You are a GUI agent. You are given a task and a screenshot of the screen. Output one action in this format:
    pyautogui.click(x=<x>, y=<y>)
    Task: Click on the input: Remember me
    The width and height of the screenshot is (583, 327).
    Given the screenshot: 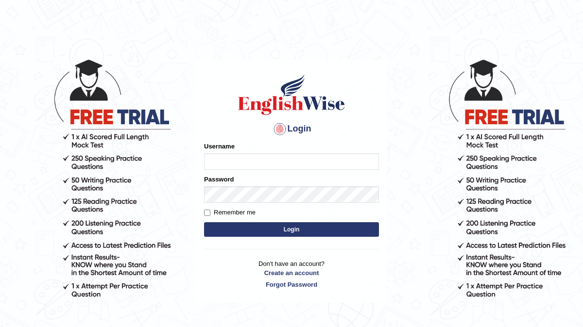 What is the action you would take?
    pyautogui.click(x=207, y=213)
    